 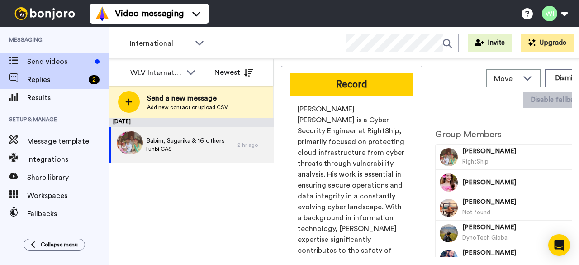 What do you see at coordinates (449, 157) in the screenshot?
I see `img: Image of Babim Bhandari` at bounding box center [449, 157].